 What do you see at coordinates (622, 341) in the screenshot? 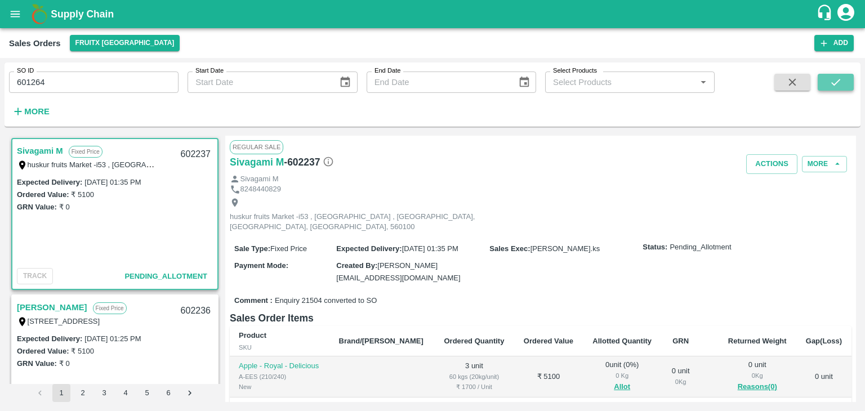
I see `b: Allotted Quantity` at bounding box center [622, 341].